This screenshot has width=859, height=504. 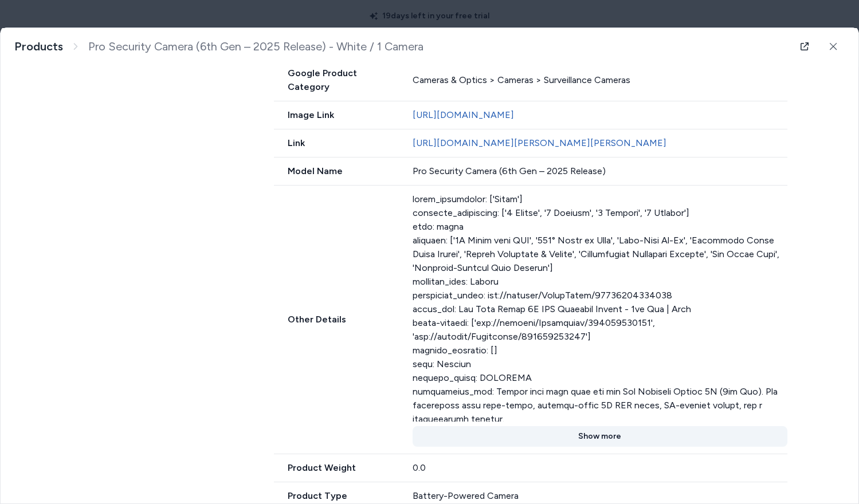 I want to click on span: Google Product Category, so click(x=336, y=80).